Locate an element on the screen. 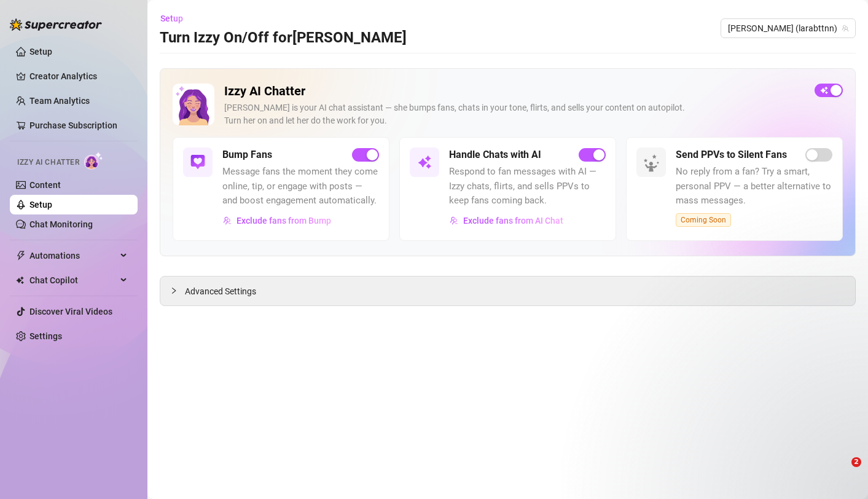  img: silent-fans-ppv-o-N6Mmdf.svg is located at coordinates (653, 164).